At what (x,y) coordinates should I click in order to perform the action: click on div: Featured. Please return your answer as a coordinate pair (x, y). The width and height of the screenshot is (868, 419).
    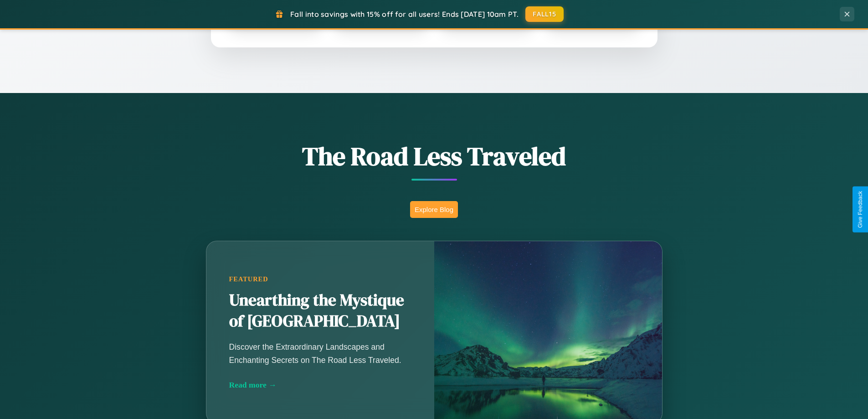
    Looking at the image, I should click on (321, 279).